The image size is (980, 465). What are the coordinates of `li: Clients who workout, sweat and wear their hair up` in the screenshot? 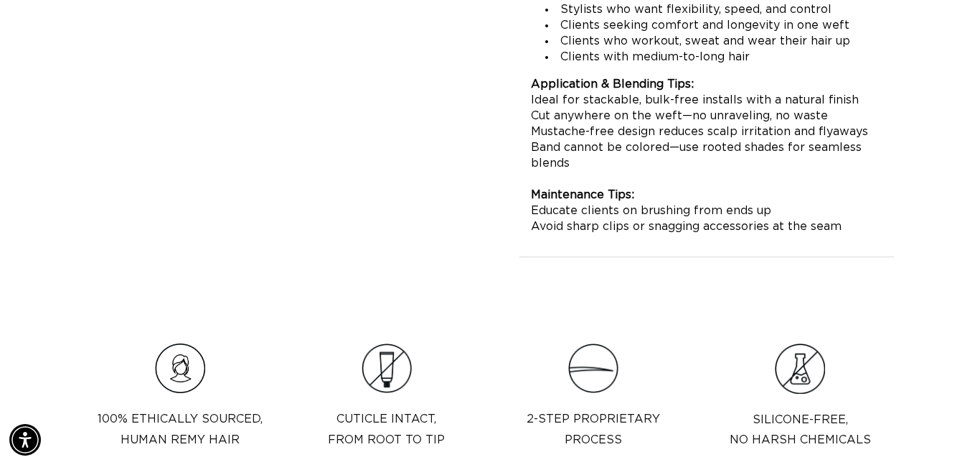 It's located at (714, 41).